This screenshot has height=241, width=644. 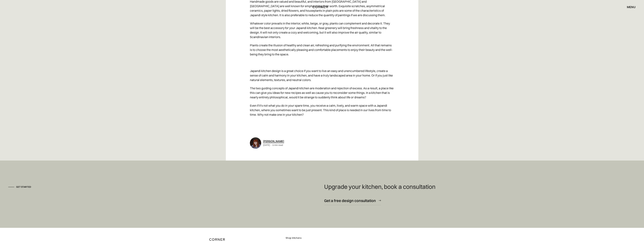 What do you see at coordinates (380, 186) in the screenshot?
I see `h4: Upgrade your kitchen, book a consultation` at bounding box center [380, 186].